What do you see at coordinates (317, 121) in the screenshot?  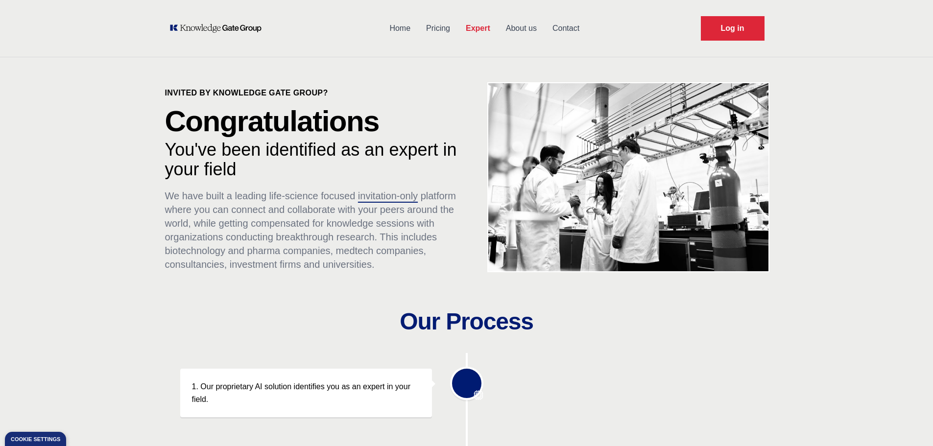 I see `p: Congratulations` at bounding box center [317, 121].